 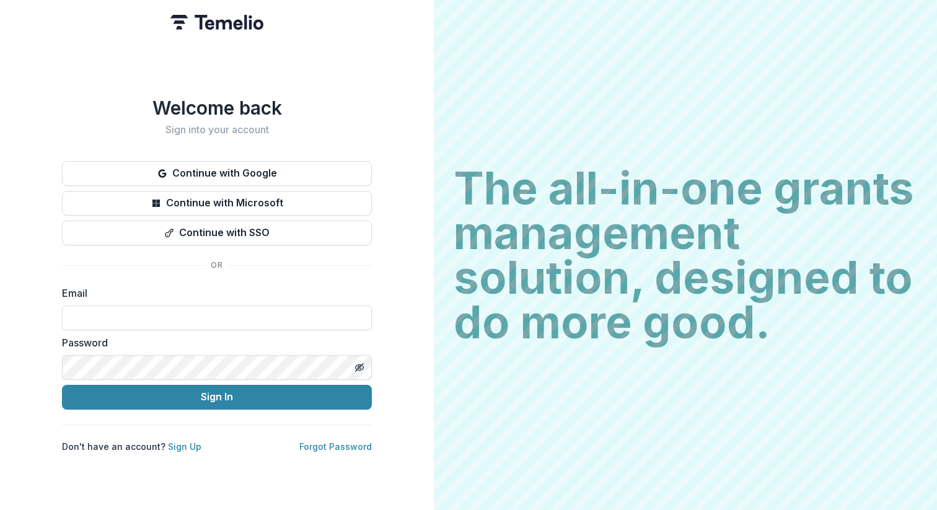 I want to click on button: Sign In, so click(x=217, y=397).